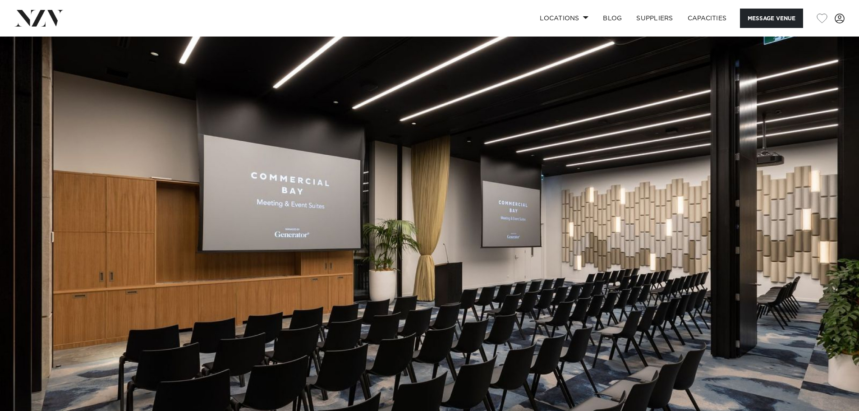 The image size is (859, 411). I want to click on button: Message Venue, so click(771, 18).